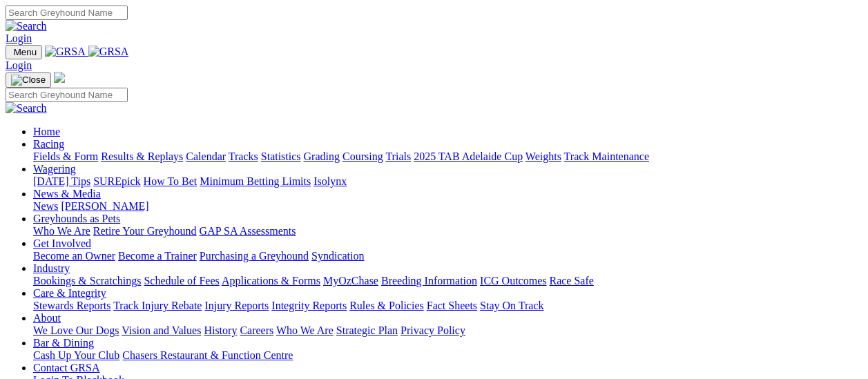 The image size is (868, 379). What do you see at coordinates (51, 268) in the screenshot?
I see `a: Industry` at bounding box center [51, 268].